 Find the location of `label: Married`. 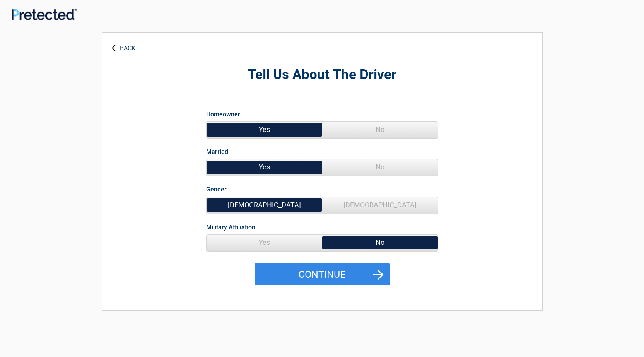

label: Married is located at coordinates (217, 152).